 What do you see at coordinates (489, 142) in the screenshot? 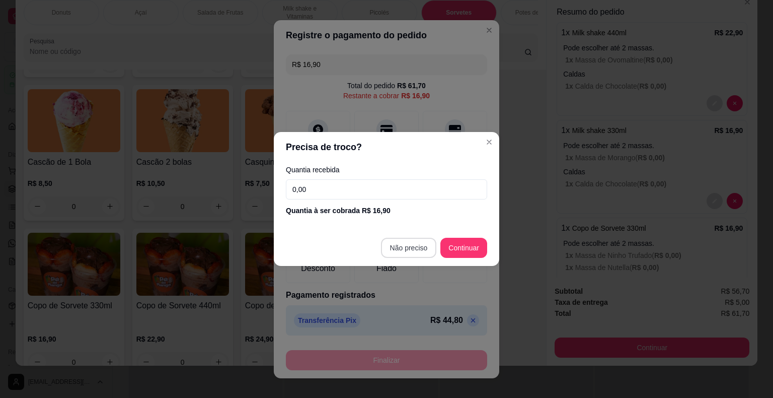
I see `button: Close` at bounding box center [489, 142].